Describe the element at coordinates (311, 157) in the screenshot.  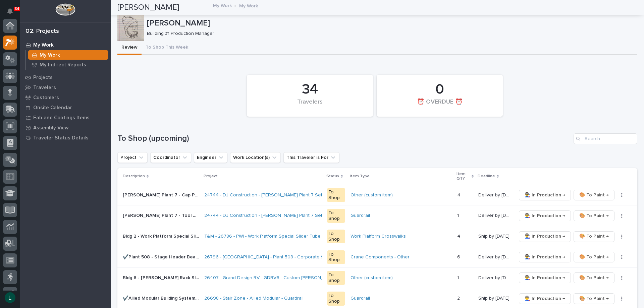
I see `button: This Traveler is For` at that location.